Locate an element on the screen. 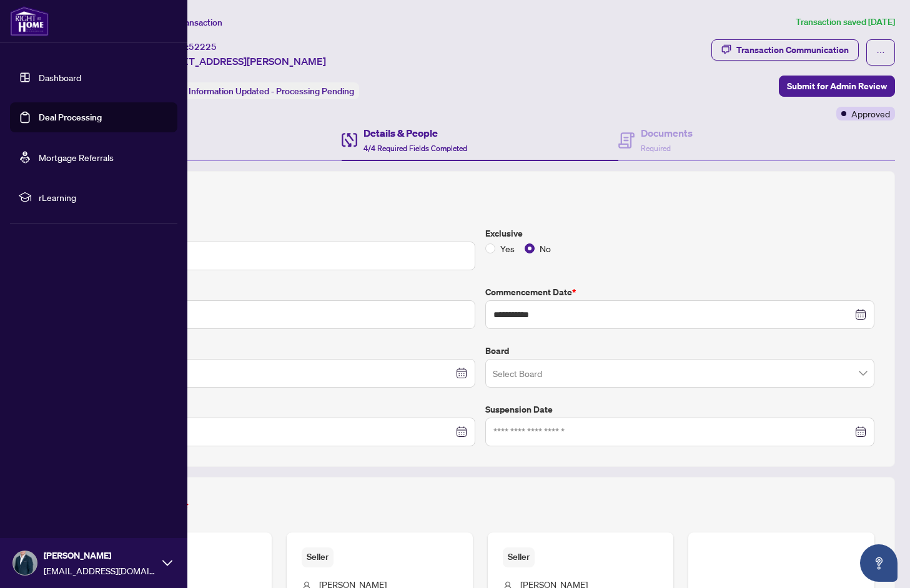  a: Dashboard is located at coordinates (60, 77).